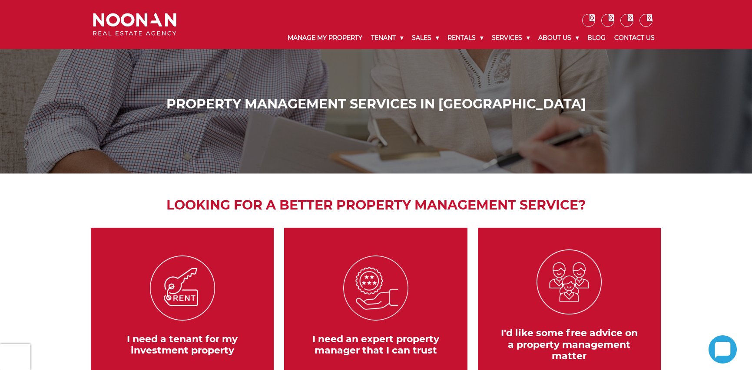 This screenshot has height=370, width=752. I want to click on a: Tenant, so click(387, 38).